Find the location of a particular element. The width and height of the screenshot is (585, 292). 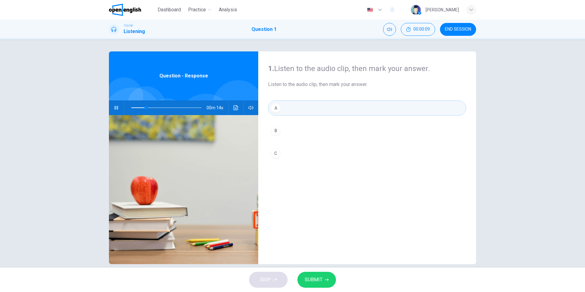

button: B is located at coordinates (367, 131).